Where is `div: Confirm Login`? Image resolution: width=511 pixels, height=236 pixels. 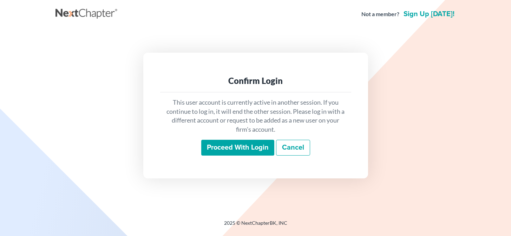
div: Confirm Login is located at coordinates (256, 81).